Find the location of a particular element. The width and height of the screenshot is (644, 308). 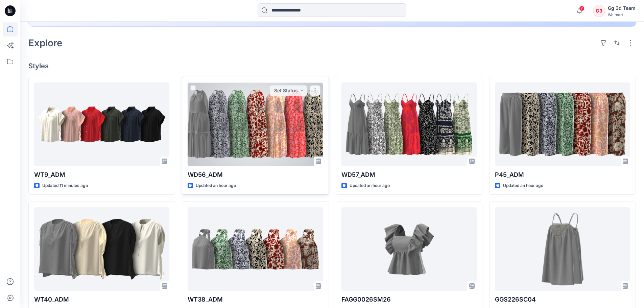

div: G3 is located at coordinates (599, 10).